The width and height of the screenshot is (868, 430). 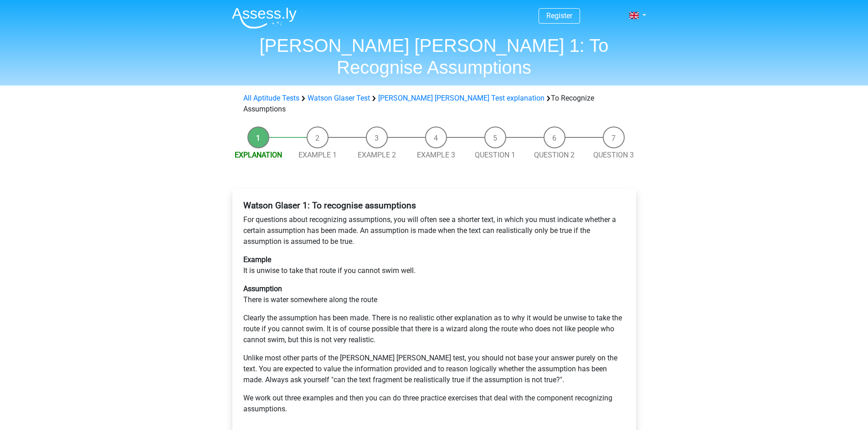 I want to click on div: To Recognize Assumptions, so click(x=434, y=104).